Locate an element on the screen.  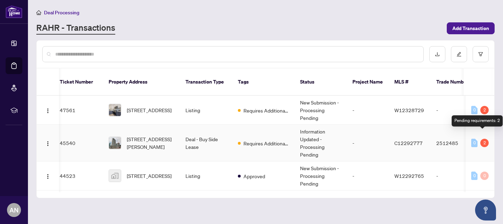
span: Add Transaction is located at coordinates (471, 28).